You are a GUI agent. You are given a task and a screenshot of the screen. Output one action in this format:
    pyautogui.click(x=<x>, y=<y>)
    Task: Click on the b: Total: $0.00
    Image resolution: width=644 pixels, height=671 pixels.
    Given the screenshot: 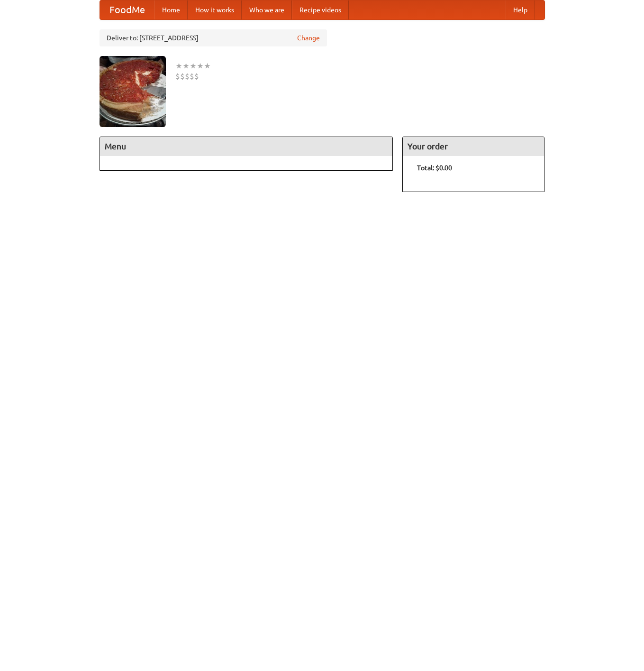 What is the action you would take?
    pyautogui.click(x=435, y=168)
    